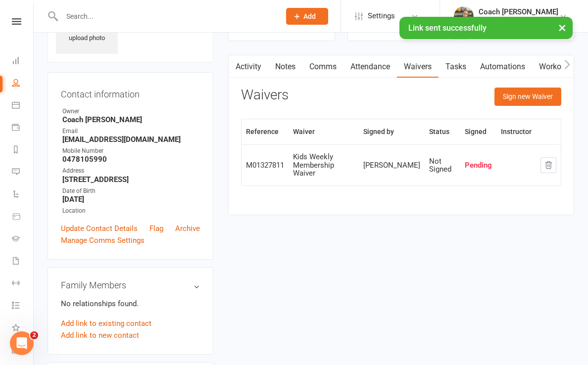  Describe the element at coordinates (156, 229) in the screenshot. I see `a: Flag` at that location.